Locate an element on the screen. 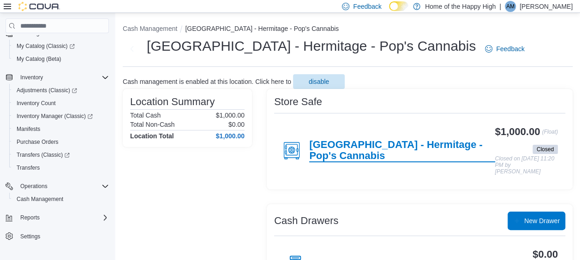 This screenshot has height=260, width=580. a: Cash Management is located at coordinates (40, 199).